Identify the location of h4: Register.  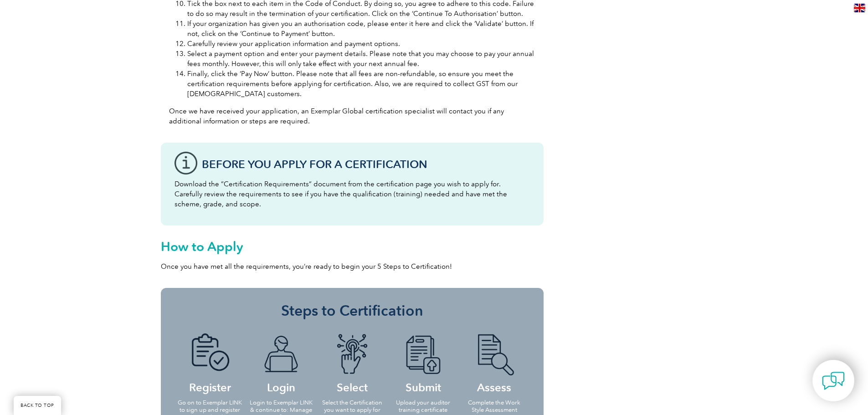
(210, 362).